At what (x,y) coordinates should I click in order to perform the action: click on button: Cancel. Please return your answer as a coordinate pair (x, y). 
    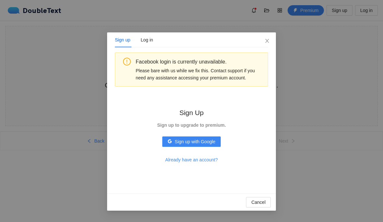
    Looking at the image, I should click on (258, 203).